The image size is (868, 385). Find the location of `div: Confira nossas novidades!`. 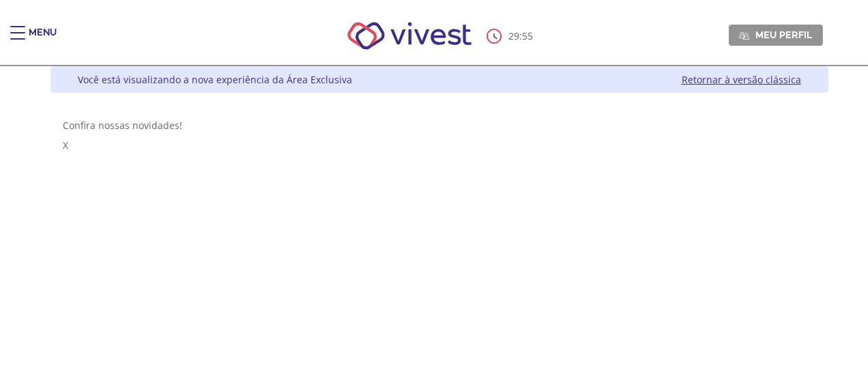

div: Confira nossas novidades! is located at coordinates (440, 125).